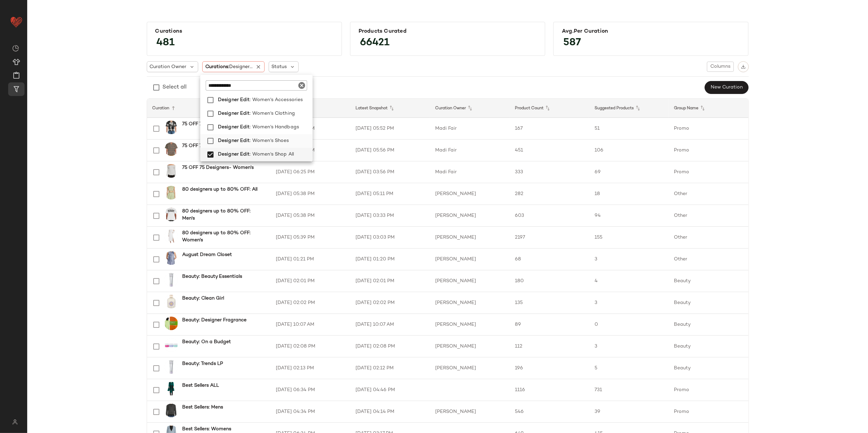 The image size is (868, 433). I want to click on td: 731, so click(629, 390).